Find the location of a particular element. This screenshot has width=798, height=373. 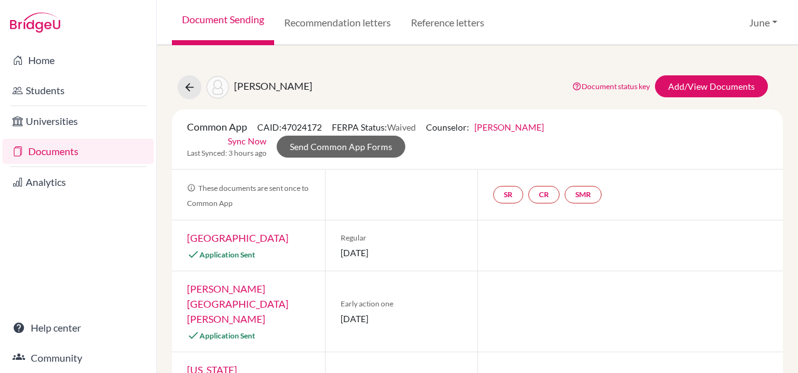

a: Community is located at coordinates (78, 358).